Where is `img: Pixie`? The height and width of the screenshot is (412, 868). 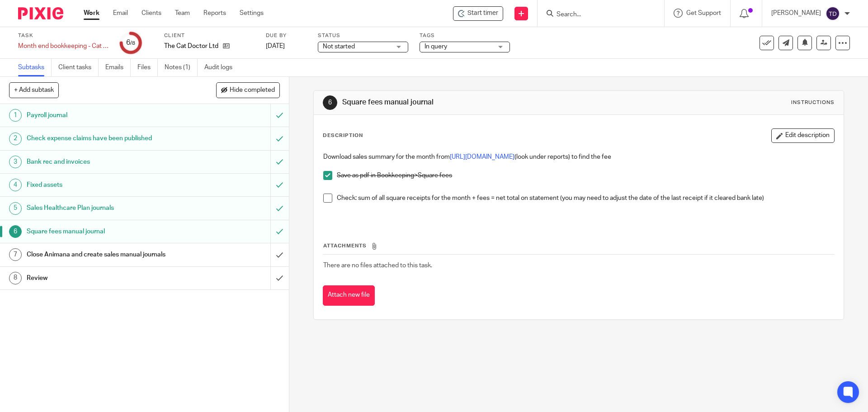
img: Pixie is located at coordinates (41, 13).